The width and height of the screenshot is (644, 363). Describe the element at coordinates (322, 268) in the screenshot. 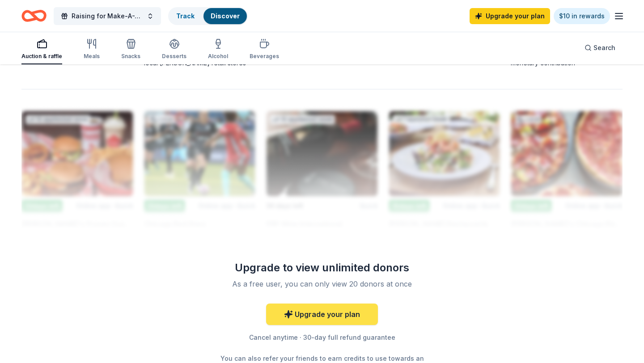

I see `div: Upgrade to view unlimited donors` at that location.